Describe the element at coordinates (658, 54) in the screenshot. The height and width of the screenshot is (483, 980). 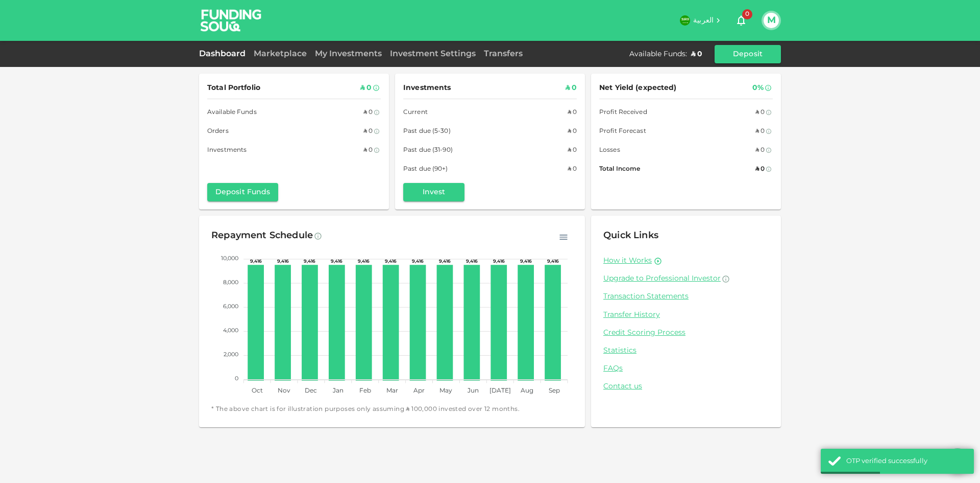
I see `div: Available Funds :` at that location.